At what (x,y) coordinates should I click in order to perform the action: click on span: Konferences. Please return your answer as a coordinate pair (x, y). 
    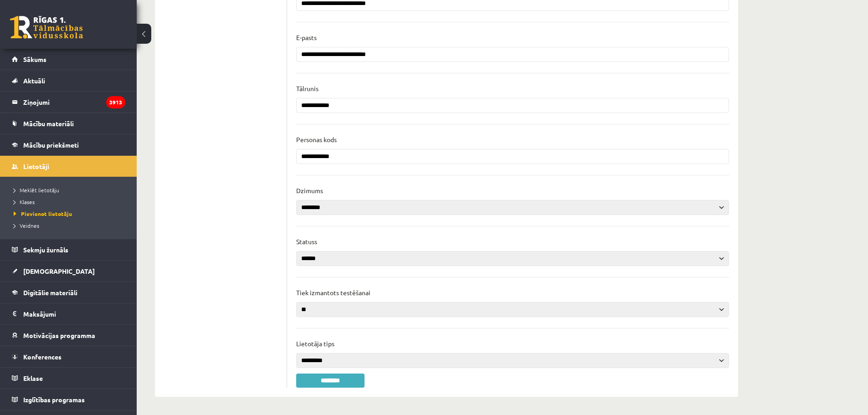
    Looking at the image, I should click on (43, 357).